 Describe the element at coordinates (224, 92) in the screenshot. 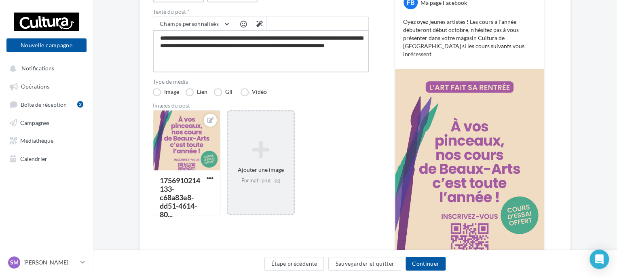

I see `label: GIF` at that location.